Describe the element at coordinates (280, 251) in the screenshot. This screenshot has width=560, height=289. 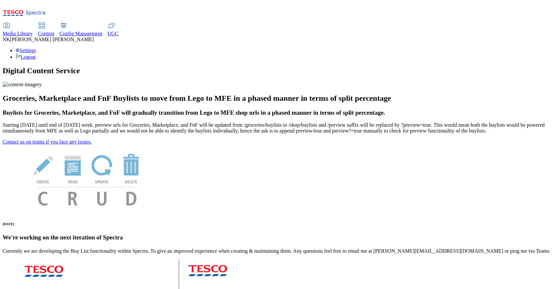
I see `p: Currently we are developing the Buy List functionality within Spectra. To give an improved experi...` at that location.